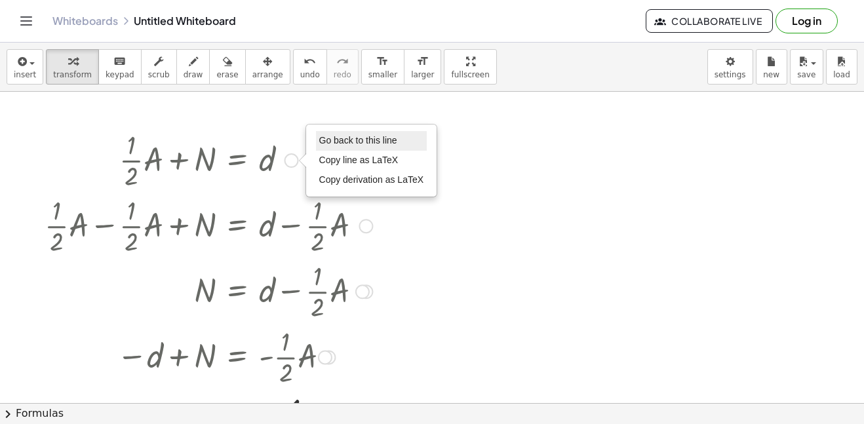 The height and width of the screenshot is (424, 864). What do you see at coordinates (342, 67) in the screenshot?
I see `button: redoredo` at bounding box center [342, 67].